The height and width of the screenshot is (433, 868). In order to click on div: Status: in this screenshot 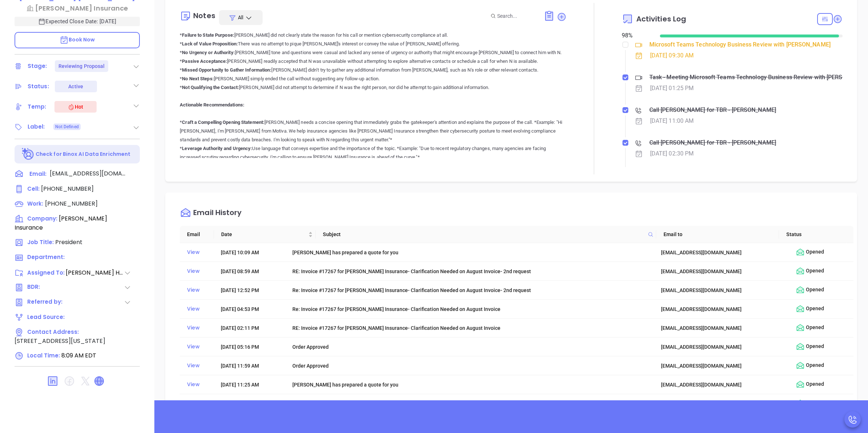, I will do `click(38, 86)`.